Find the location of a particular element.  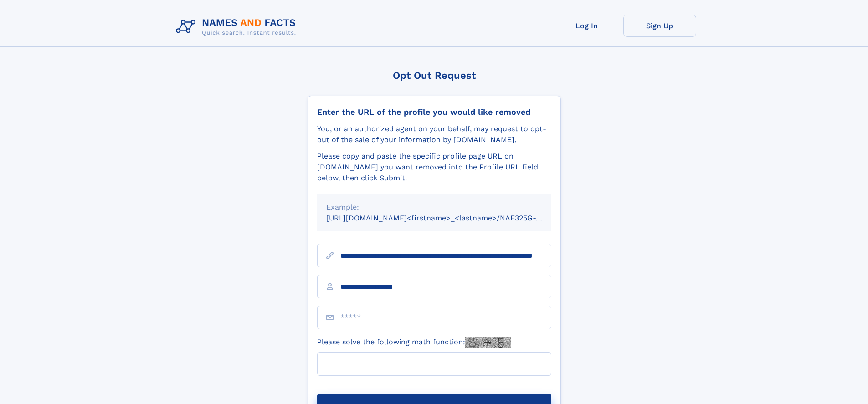

label: Please solve the following math function: is located at coordinates (414, 342).